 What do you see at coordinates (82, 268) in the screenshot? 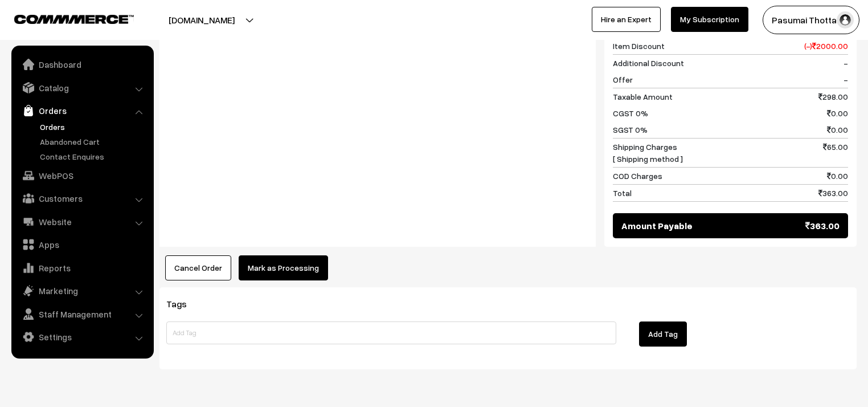
I see `a: Reports` at bounding box center [82, 268].